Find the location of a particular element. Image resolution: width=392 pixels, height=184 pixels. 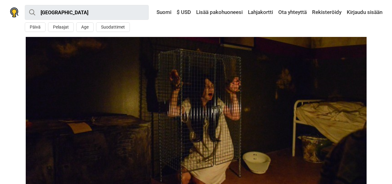

img: Suomi is located at coordinates (154, 12).